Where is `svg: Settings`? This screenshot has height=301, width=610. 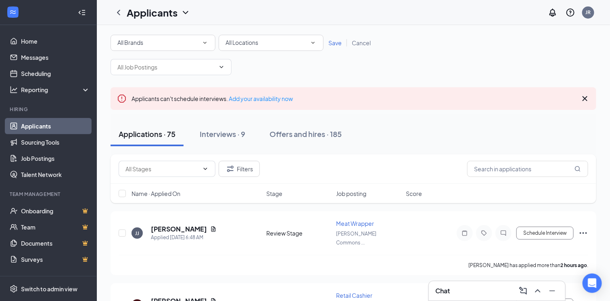 svg: Settings is located at coordinates (14, 289).